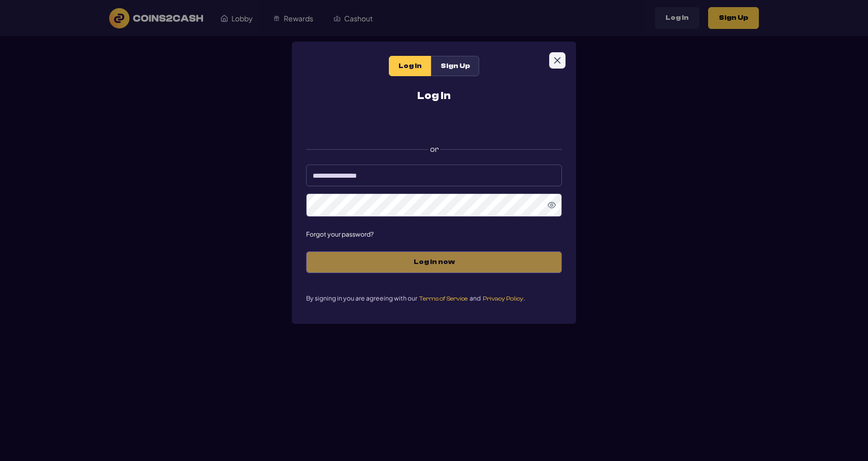  Describe the element at coordinates (410, 66) in the screenshot. I see `span: Log In` at that location.